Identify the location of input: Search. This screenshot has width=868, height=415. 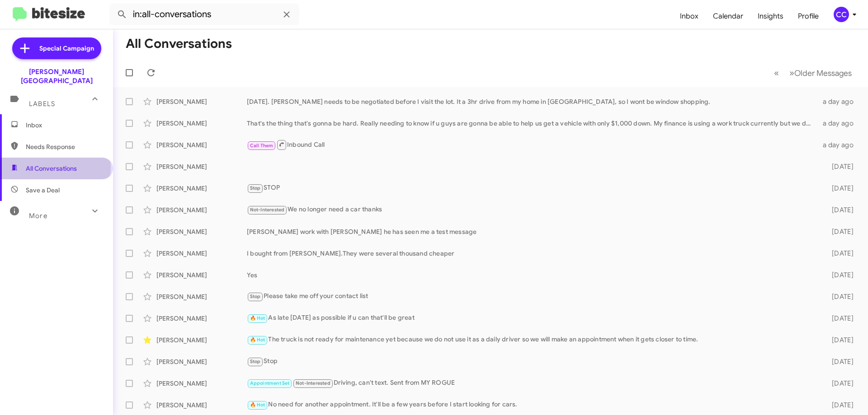
(205, 15).